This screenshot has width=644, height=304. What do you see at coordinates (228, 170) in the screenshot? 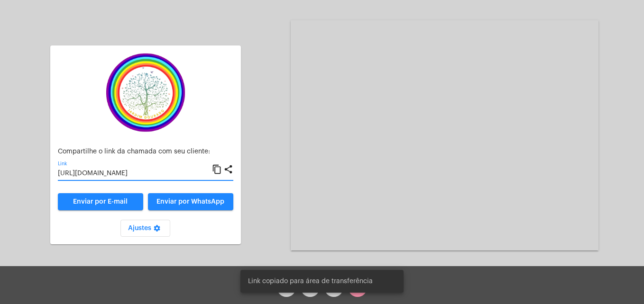
I see `mat-icon: share` at bounding box center [228, 170].